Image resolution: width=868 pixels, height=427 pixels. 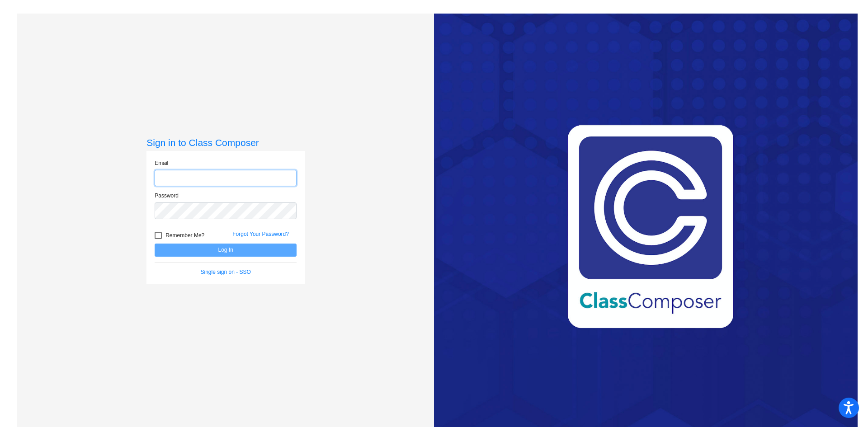 I want to click on span: Remember Me?, so click(x=185, y=236).